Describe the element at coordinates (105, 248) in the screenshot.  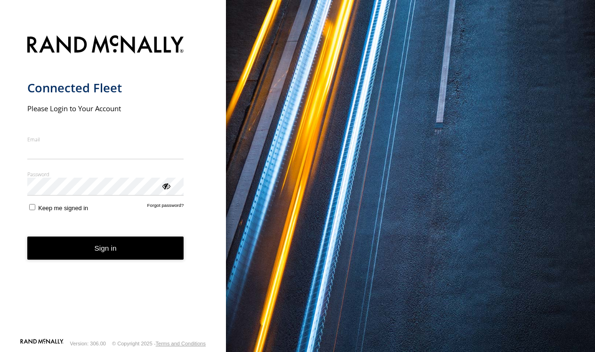
I see `button: Sign in` at that location.